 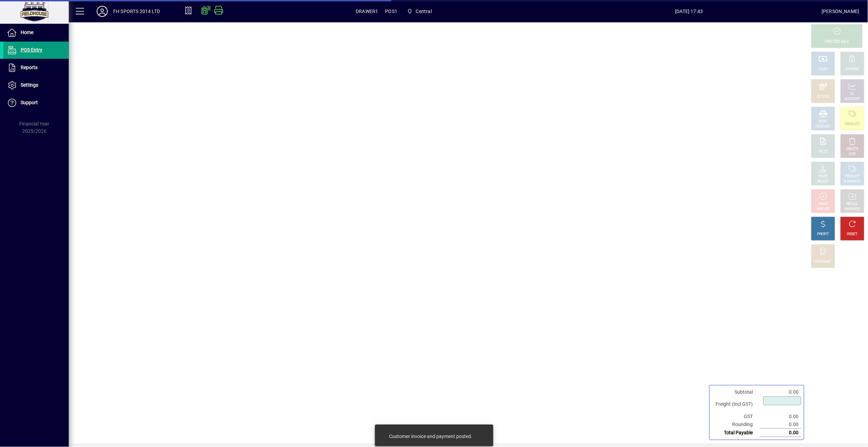 What do you see at coordinates (736, 391) in the screenshot?
I see `td: Subtotal` at bounding box center [736, 391].